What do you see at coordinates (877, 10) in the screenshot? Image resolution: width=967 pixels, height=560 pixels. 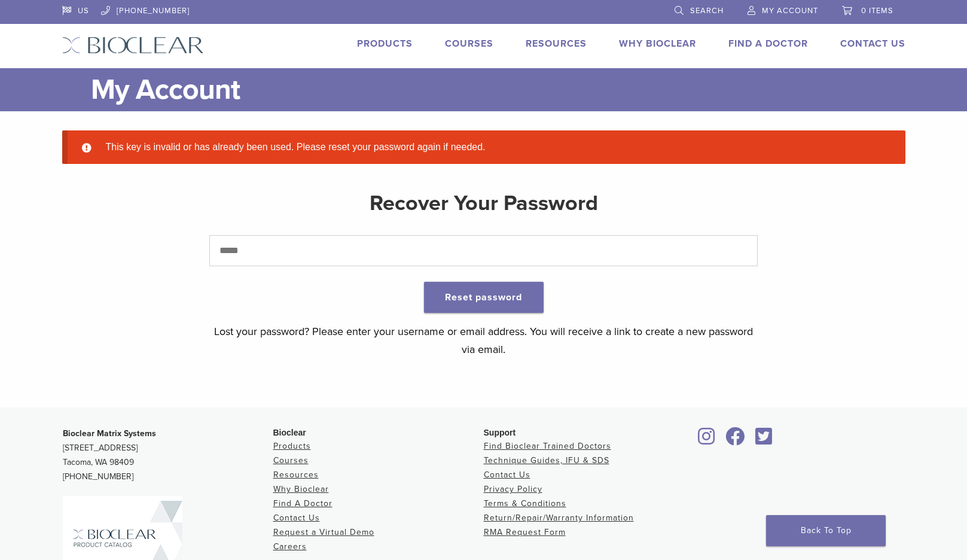 I see `span: 0 items` at bounding box center [877, 10].